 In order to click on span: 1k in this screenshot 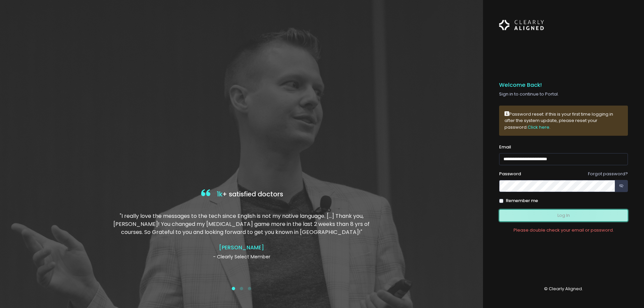, I will do `click(219, 194)`.